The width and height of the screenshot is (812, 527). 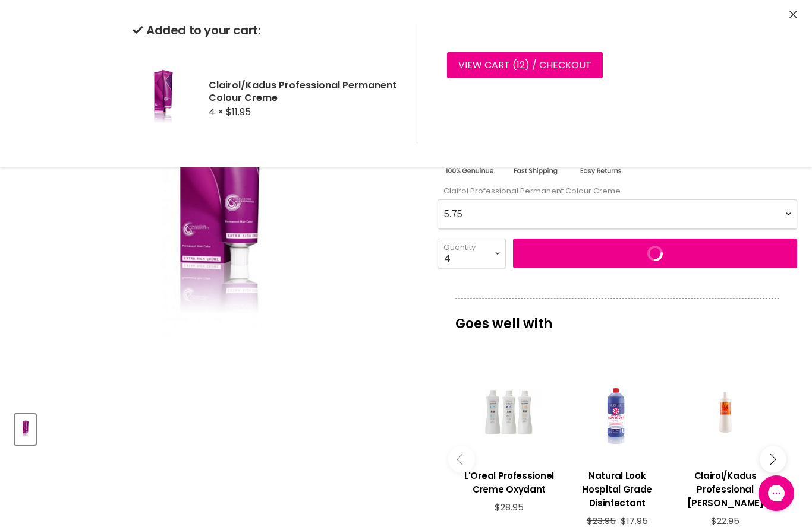 I want to click on a: View product:Natural Look Hospital Grade Disinfectant, so click(x=617, y=488).